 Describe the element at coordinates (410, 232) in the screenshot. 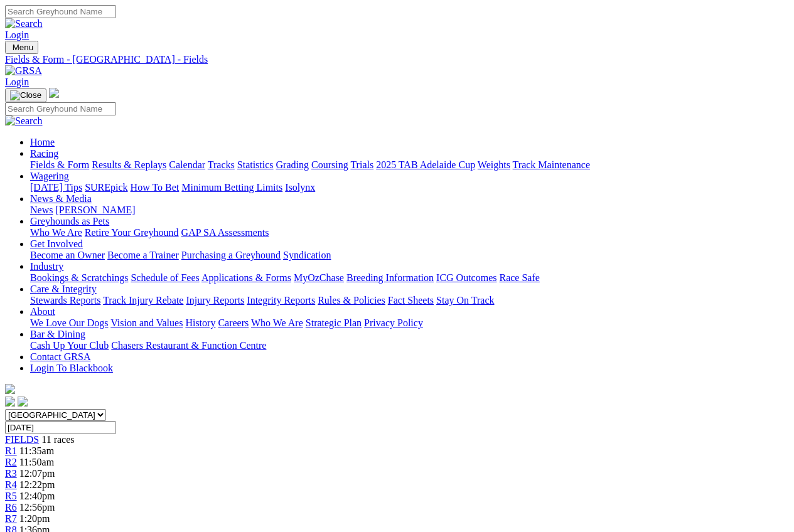

I see `div: Greyhounds as Pets` at that location.